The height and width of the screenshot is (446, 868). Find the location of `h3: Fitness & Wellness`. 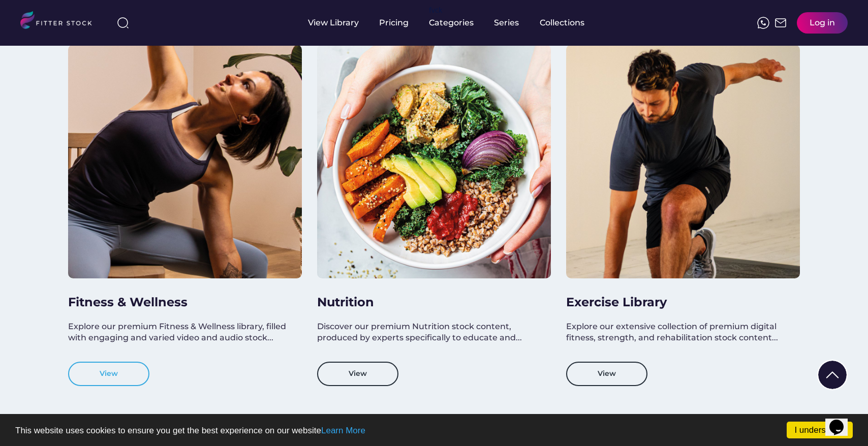

h3: Fitness & Wellness is located at coordinates (180, 302).